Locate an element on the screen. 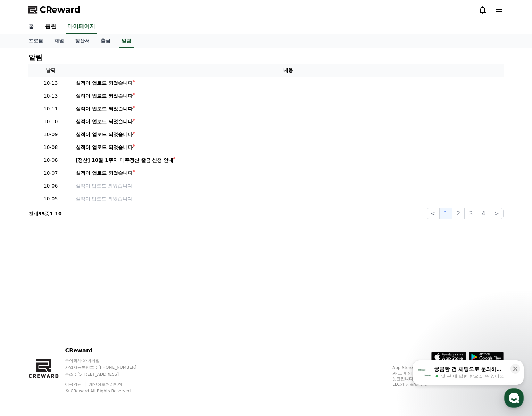  p: 10-11 is located at coordinates (51, 109).